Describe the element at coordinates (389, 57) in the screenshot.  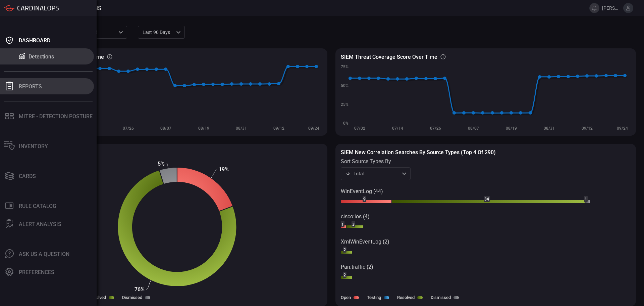
I see `h3: SIEM Threat coverage score over time` at that location.